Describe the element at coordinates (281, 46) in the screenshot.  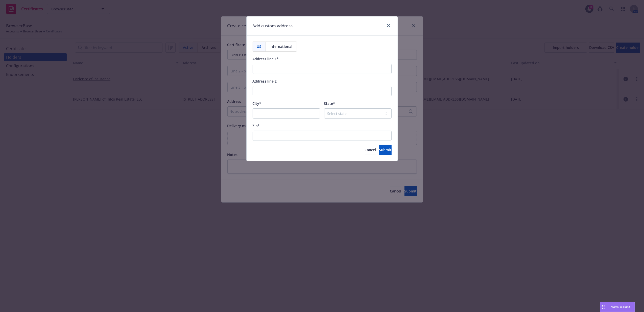
I see `span: International` at that location.